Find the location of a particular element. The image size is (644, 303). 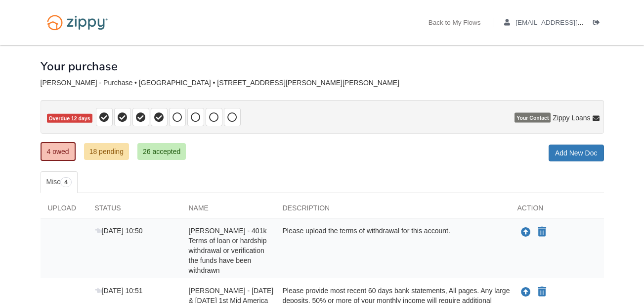

a: 26 accepted is located at coordinates (161, 151).